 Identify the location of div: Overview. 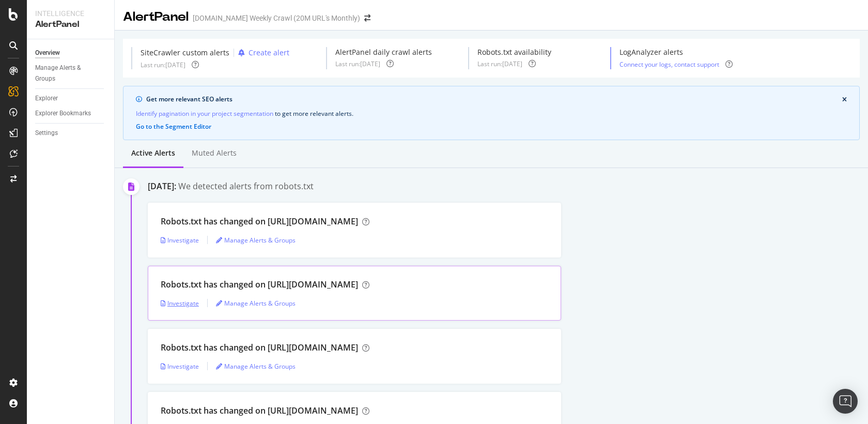
(48, 53).